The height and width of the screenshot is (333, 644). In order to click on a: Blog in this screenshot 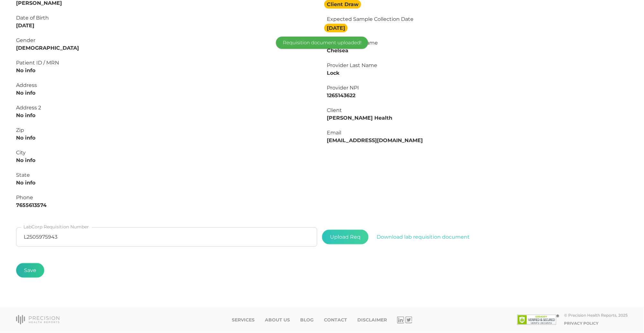, I will do `click(307, 320)`.